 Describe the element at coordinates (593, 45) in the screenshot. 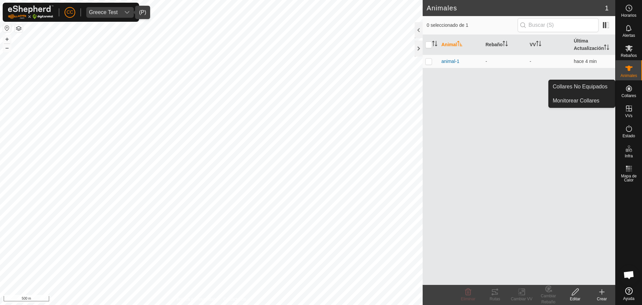

I see `th: Última Actualización` at that location.